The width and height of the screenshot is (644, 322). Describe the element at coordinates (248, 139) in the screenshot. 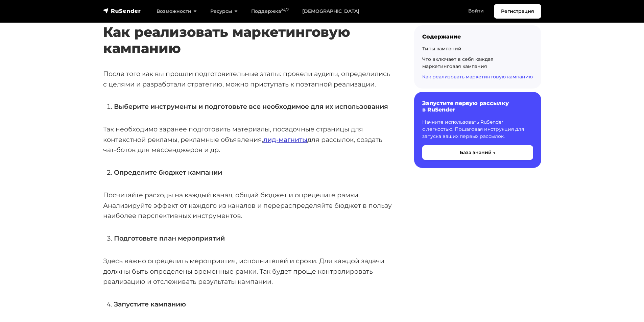

I see `p: Так необходимо заранее подготовить материалы, посадочные страницы для контекстной рекламы, реклам...` at that location.